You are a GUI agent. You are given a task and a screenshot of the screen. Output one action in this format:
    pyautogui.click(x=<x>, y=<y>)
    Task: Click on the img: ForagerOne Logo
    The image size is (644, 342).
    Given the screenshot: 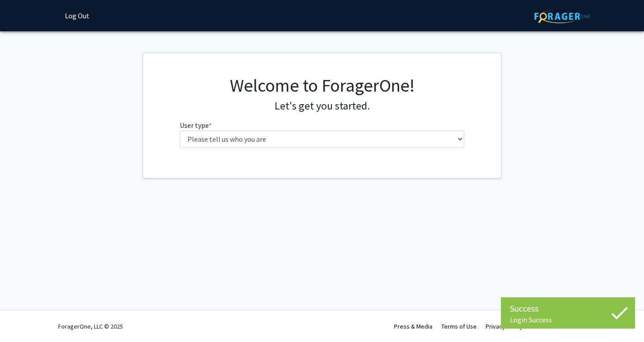 What is the action you would take?
    pyautogui.click(x=563, y=16)
    